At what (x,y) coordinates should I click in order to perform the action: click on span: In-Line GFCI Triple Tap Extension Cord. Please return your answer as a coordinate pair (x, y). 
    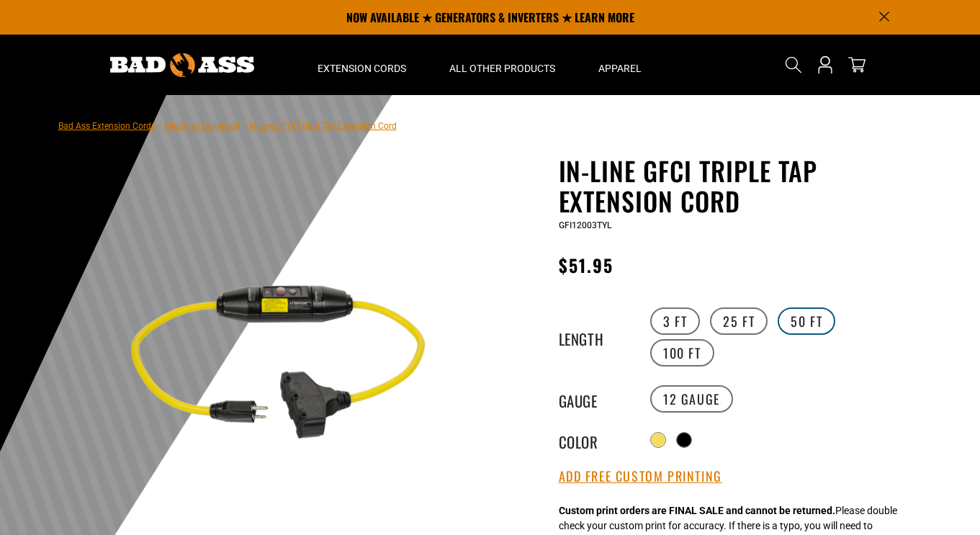
    Looking at the image, I should click on (323, 126).